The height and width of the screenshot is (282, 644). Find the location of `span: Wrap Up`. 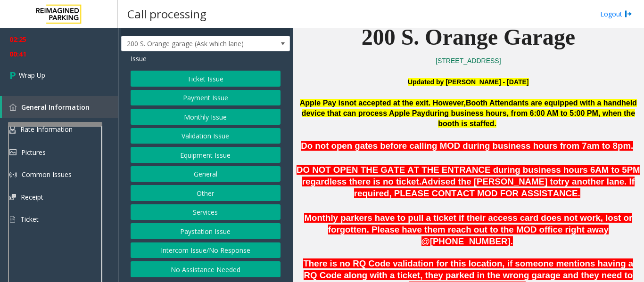

span: Wrap Up is located at coordinates (32, 75).